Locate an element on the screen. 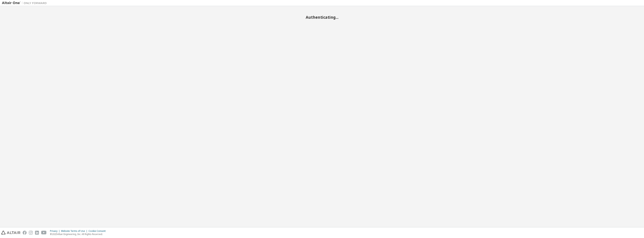 This screenshot has width=644, height=238. div: Privacy is located at coordinates (55, 231).